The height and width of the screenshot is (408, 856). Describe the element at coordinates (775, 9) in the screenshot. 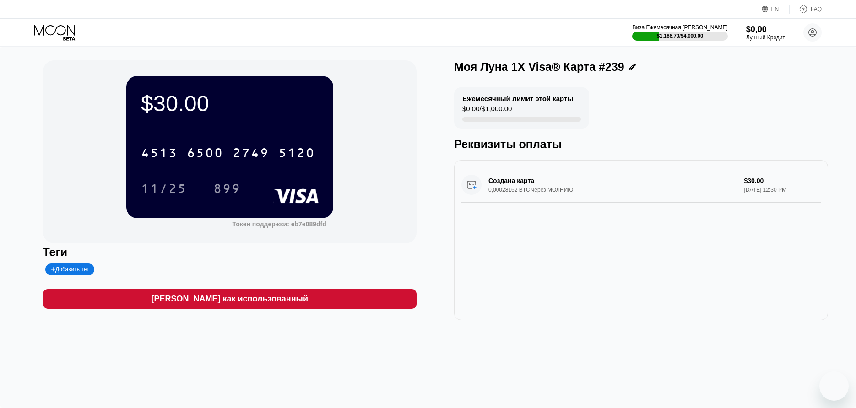

I see `div: EN` at that location.